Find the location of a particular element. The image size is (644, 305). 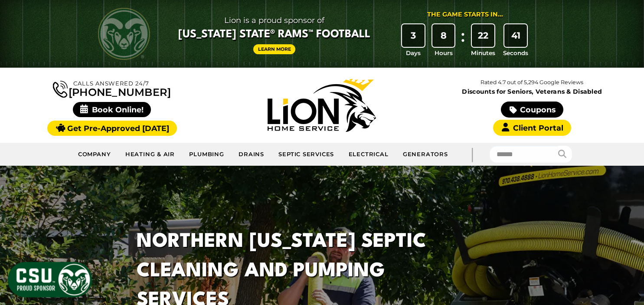

span: Minutes is located at coordinates (483, 53).